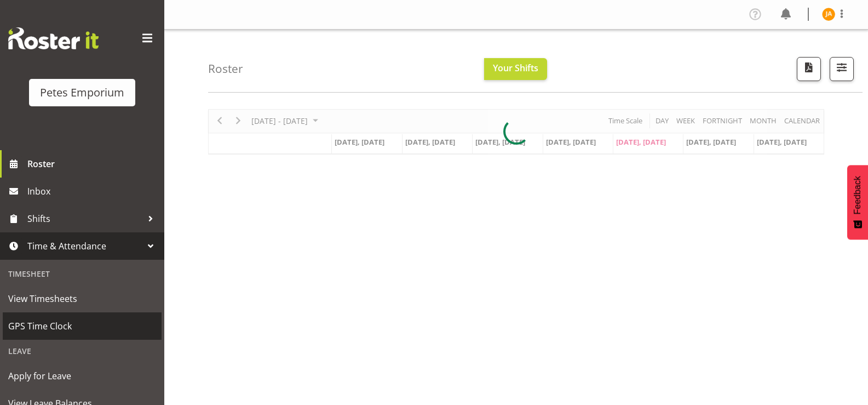 This screenshot has width=868, height=405. What do you see at coordinates (858, 202) in the screenshot?
I see `button: Feedback - Show survey` at bounding box center [858, 202].